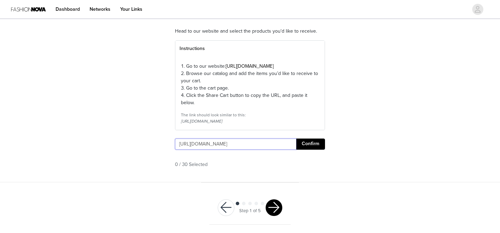 This screenshot has width=500, height=233. What do you see at coordinates (250, 49) in the screenshot?
I see `div: Instructions` at bounding box center [250, 49].